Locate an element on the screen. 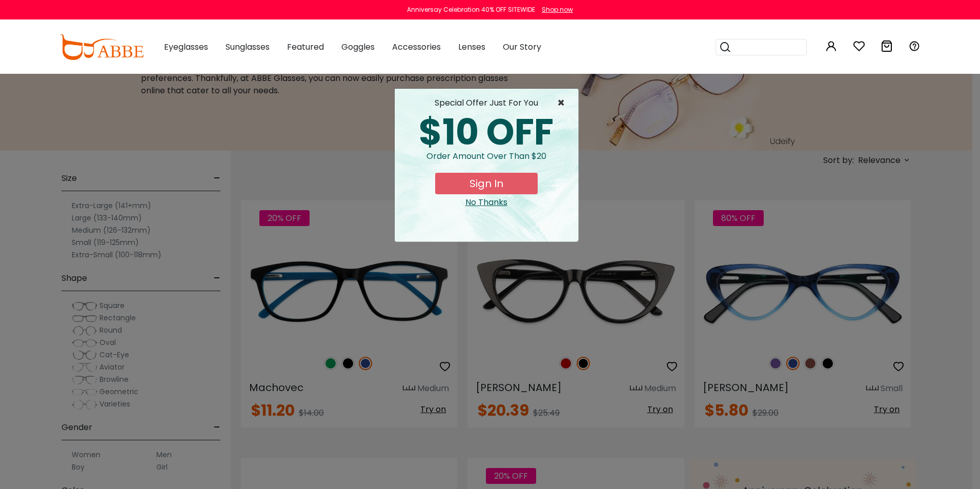 The image size is (980, 489). div: Close is located at coordinates (487, 203).